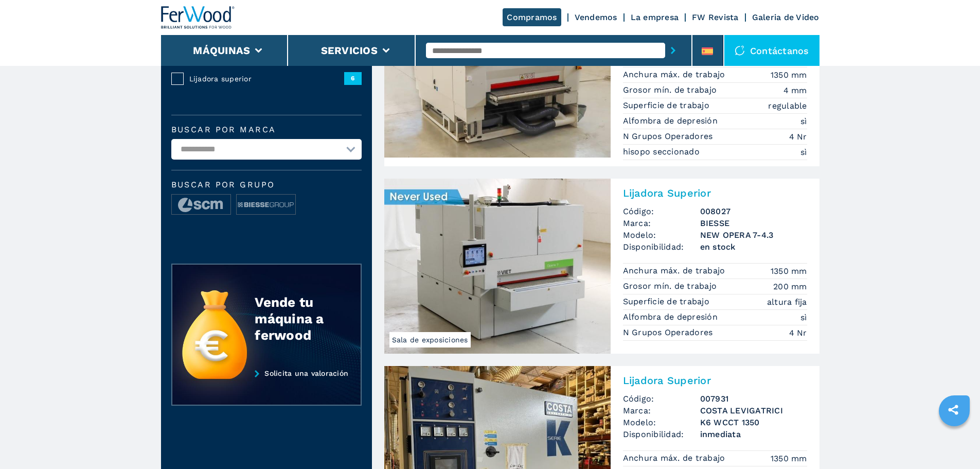 Image resolution: width=980 pixels, height=469 pixels. What do you see at coordinates (199, 18) in the screenshot?
I see `img: Ferwood` at bounding box center [199, 18].